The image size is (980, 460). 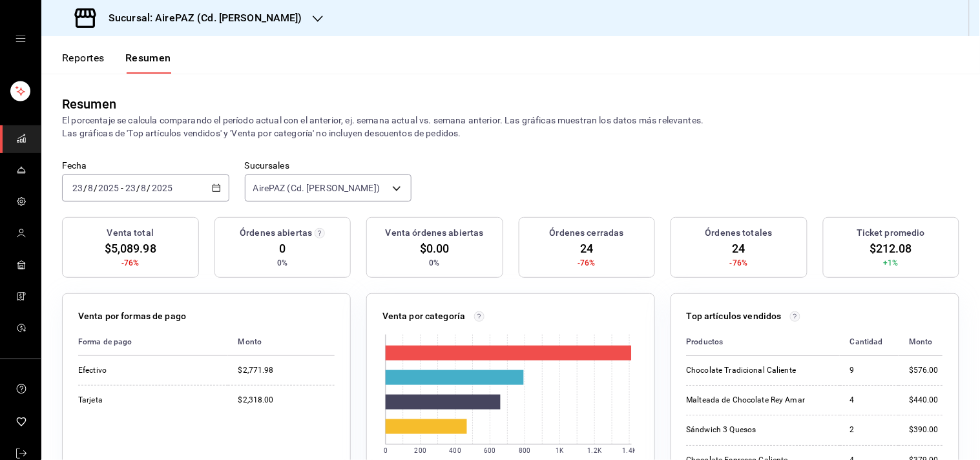 I want to click on p: Top artículos vendidos, so click(x=734, y=316).